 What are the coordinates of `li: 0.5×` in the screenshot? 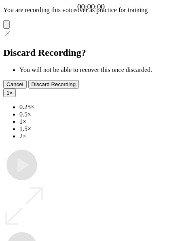 It's located at (99, 114).